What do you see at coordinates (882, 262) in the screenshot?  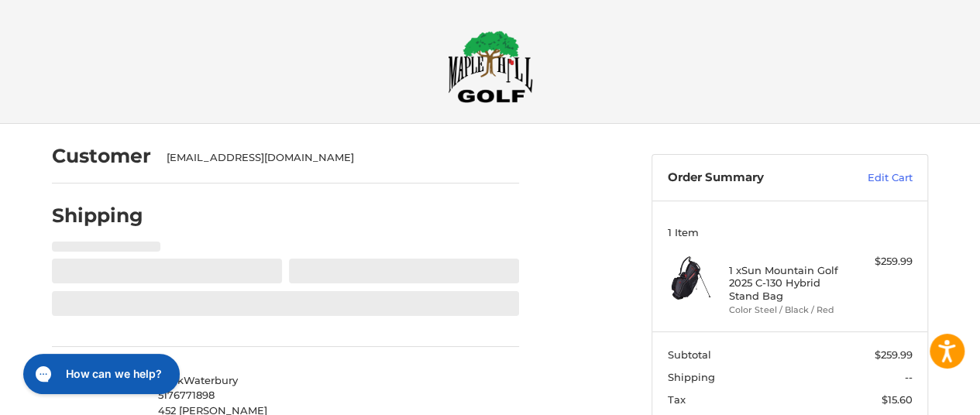 I see `div: $259.99` at bounding box center [882, 262].